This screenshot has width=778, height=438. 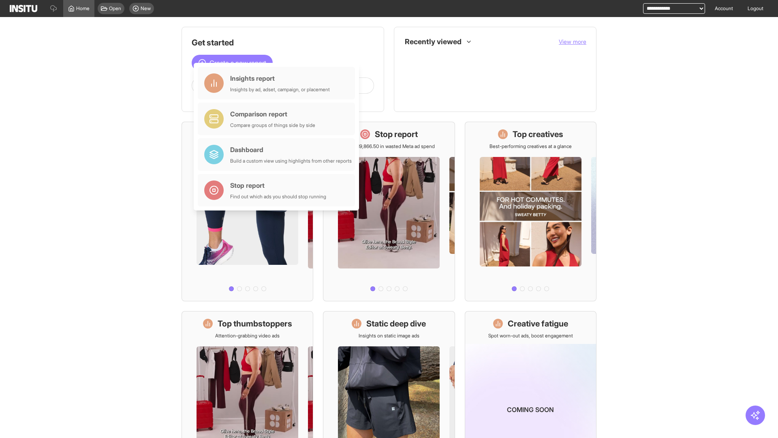 I want to click on a: Stop reportSave £19,866.50 in wasted Meta ad spend, so click(x=389, y=211).